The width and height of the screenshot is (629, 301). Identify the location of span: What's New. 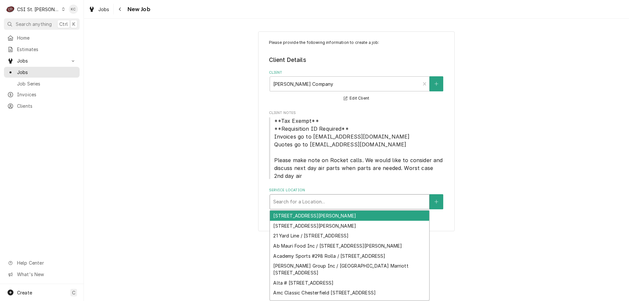
(46, 274).